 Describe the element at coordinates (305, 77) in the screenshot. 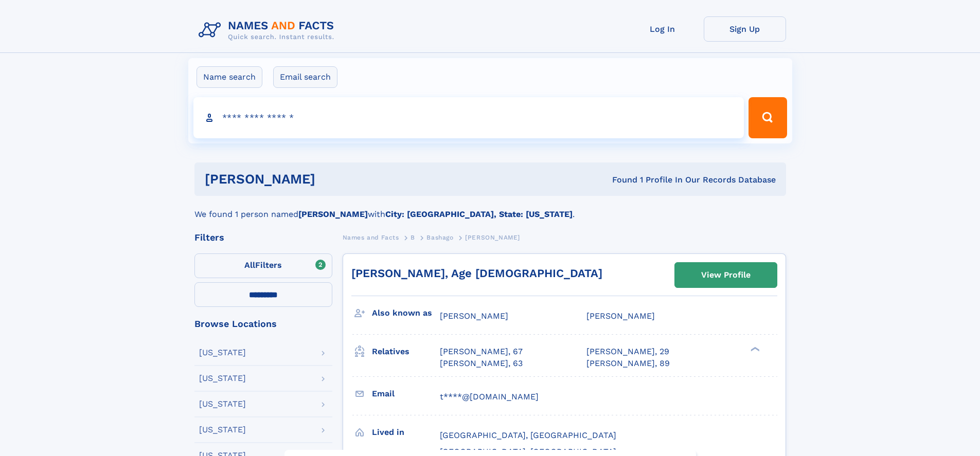

I see `label: Email search` at that location.